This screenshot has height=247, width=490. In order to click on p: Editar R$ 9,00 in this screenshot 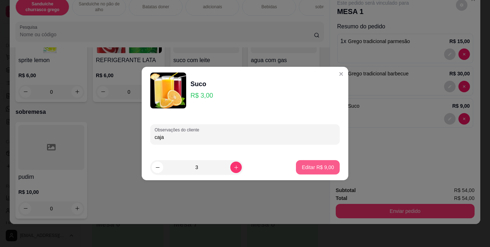, I will do `click(318, 167)`.